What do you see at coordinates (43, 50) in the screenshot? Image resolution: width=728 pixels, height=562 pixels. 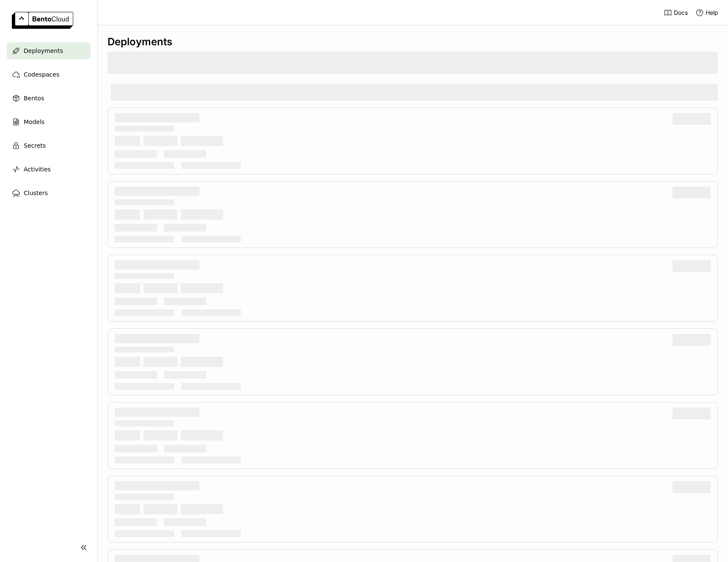 I see `span: Deployments` at bounding box center [43, 50].